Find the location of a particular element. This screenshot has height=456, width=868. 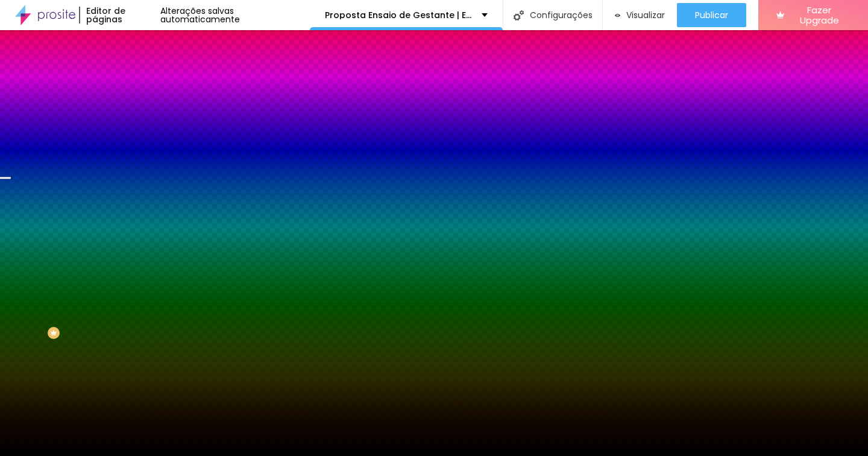

div: Editor de páginas is located at coordinates (120, 15).